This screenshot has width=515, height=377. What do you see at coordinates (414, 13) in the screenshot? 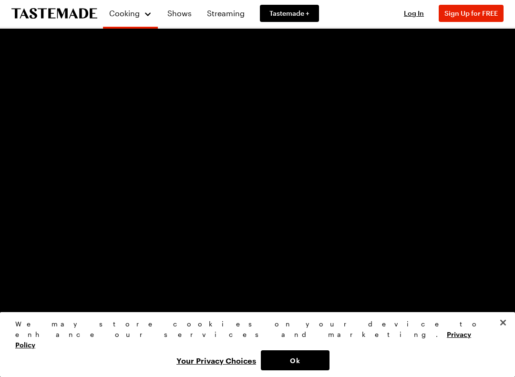
I see `button: Log In` at bounding box center [414, 13].